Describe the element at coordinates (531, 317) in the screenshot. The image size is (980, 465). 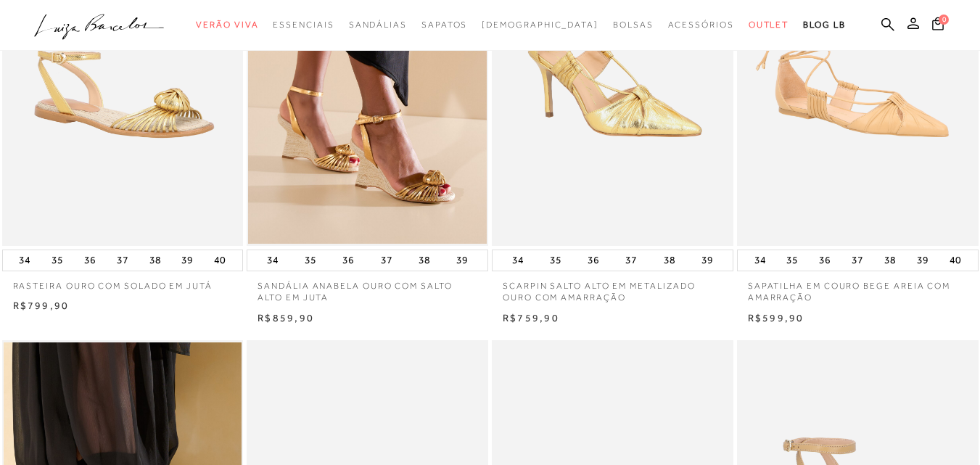
I see `span: R$759,90` at that location.